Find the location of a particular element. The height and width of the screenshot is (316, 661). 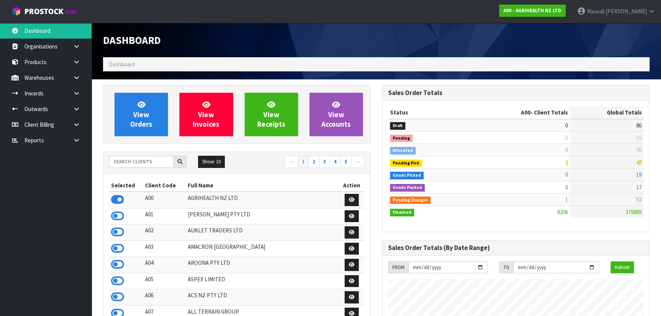

td: AUKLET TRADERS LTD is located at coordinates (262, 232).